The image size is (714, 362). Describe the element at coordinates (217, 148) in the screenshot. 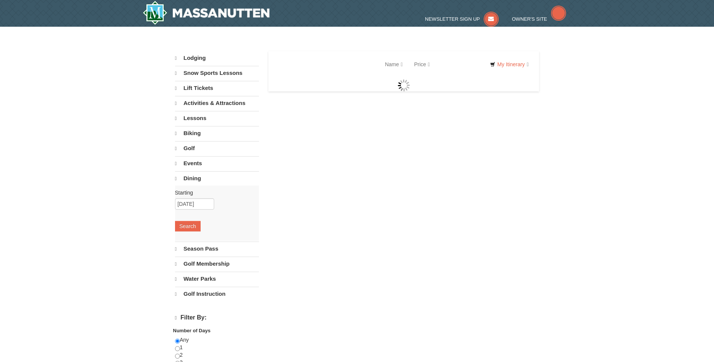

I see `a: Golf` at that location.